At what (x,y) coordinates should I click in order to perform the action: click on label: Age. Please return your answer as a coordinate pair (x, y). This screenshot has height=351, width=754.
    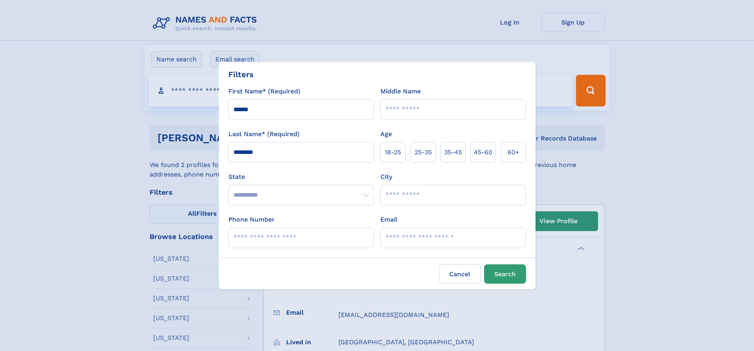
    Looking at the image, I should click on (386, 134).